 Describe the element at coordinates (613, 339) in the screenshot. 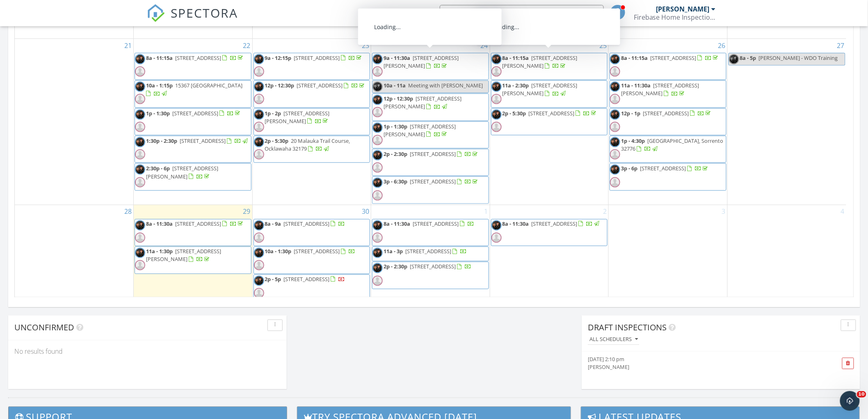

I see `button: All schedulers` at that location.